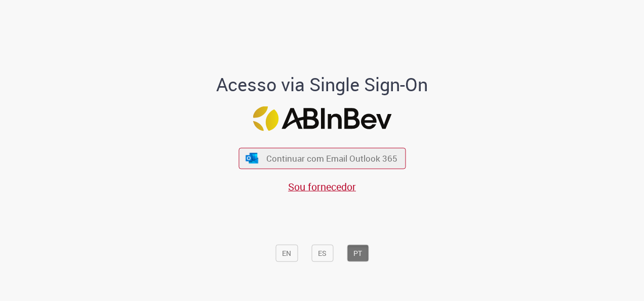 Image resolution: width=644 pixels, height=301 pixels. I want to click on a: Sou fornecedor, so click(322, 186).